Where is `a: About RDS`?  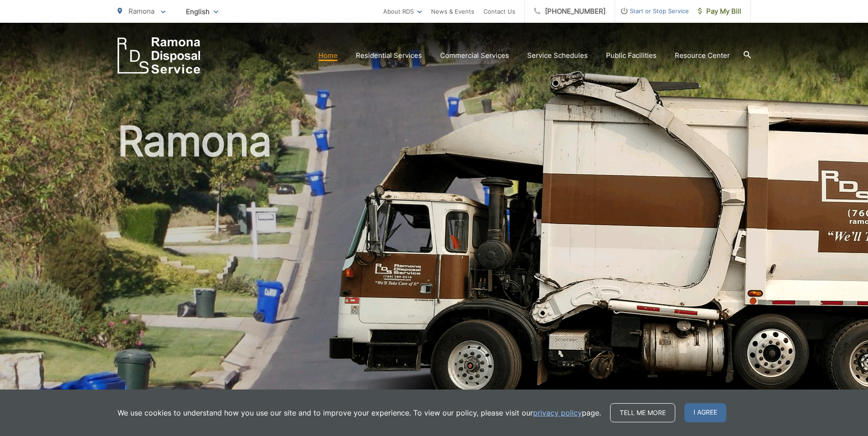
a: About RDS is located at coordinates (402, 11).